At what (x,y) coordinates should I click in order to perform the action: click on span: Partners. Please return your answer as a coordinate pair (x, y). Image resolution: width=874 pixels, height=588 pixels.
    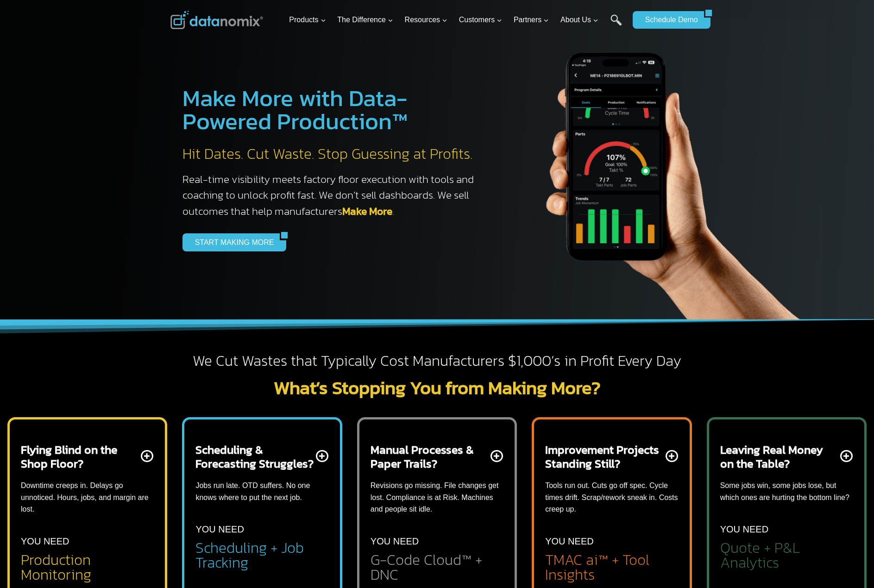
    Looking at the image, I should click on (531, 20).